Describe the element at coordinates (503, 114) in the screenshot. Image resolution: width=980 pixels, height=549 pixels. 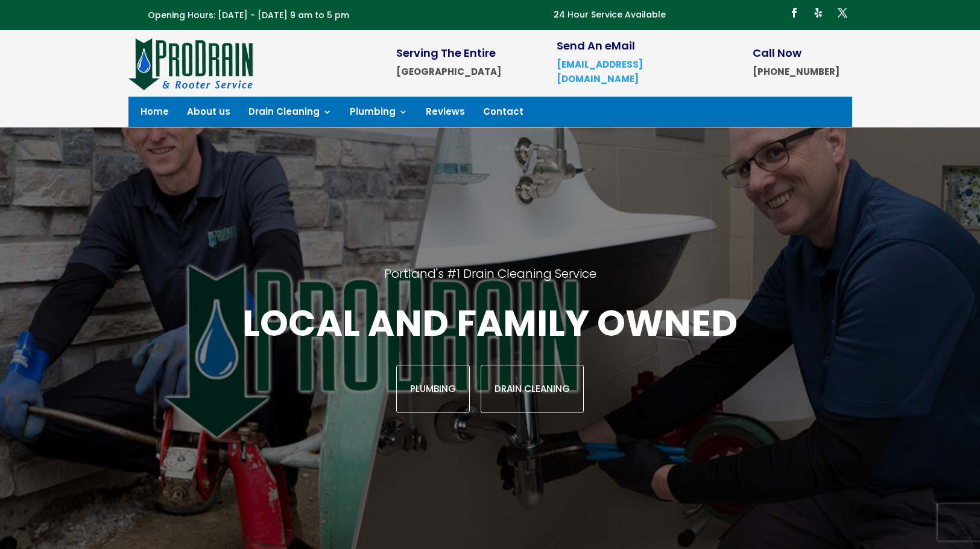
I see `a: Contact` at that location.